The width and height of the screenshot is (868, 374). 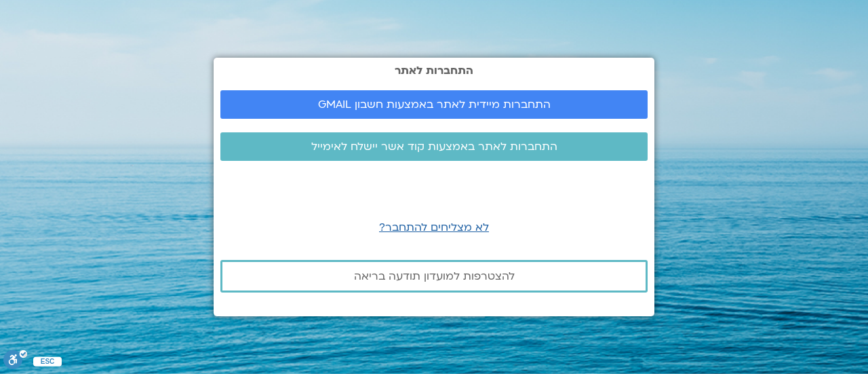 I want to click on span: התחברות מיידית לאתר באמצעות חשבון GMAIL, so click(x=434, y=104).